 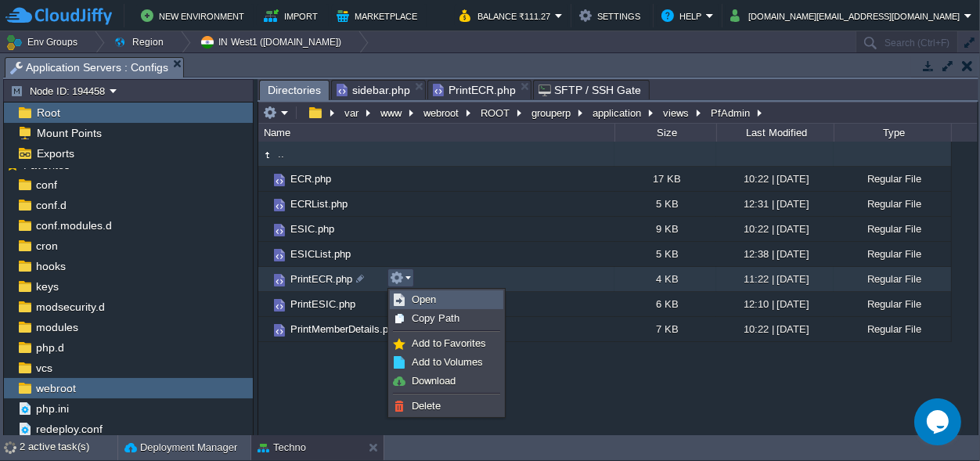 What do you see at coordinates (446, 381) in the screenshot?
I see `a: Download` at bounding box center [446, 381].